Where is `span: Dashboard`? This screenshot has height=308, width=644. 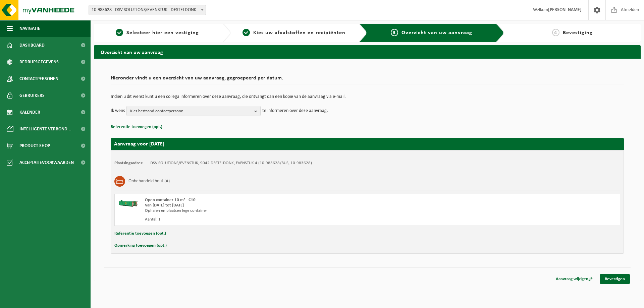 span: Dashboard is located at coordinates (32, 45).